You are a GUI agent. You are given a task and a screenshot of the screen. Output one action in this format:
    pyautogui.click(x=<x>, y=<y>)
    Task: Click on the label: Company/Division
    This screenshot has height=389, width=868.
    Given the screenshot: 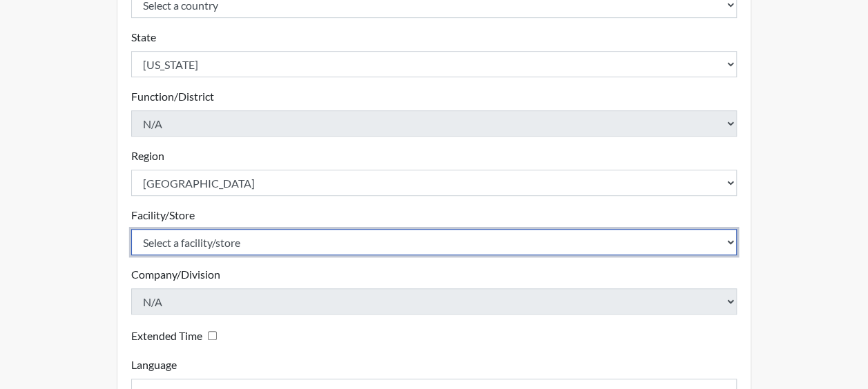 What is the action you would take?
    pyautogui.click(x=175, y=275)
    